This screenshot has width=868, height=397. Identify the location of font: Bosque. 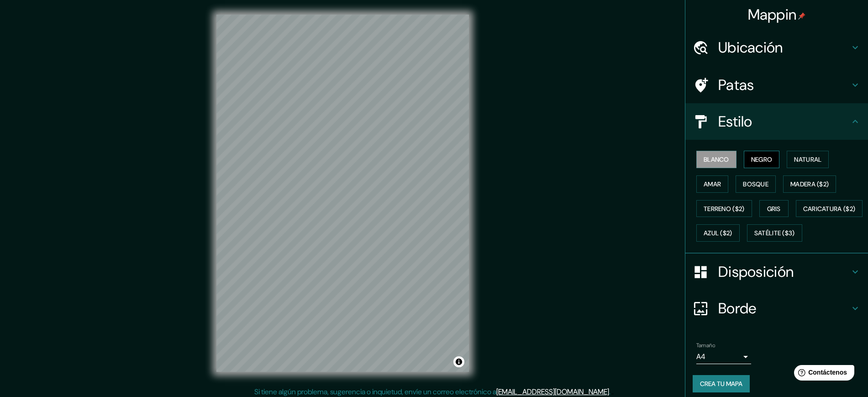
(756, 184).